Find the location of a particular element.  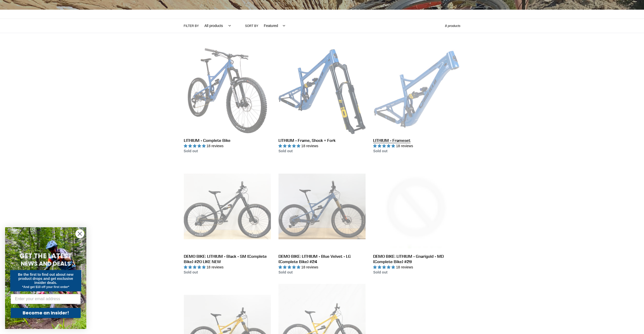

button: Become an Insider! is located at coordinates (46, 313).